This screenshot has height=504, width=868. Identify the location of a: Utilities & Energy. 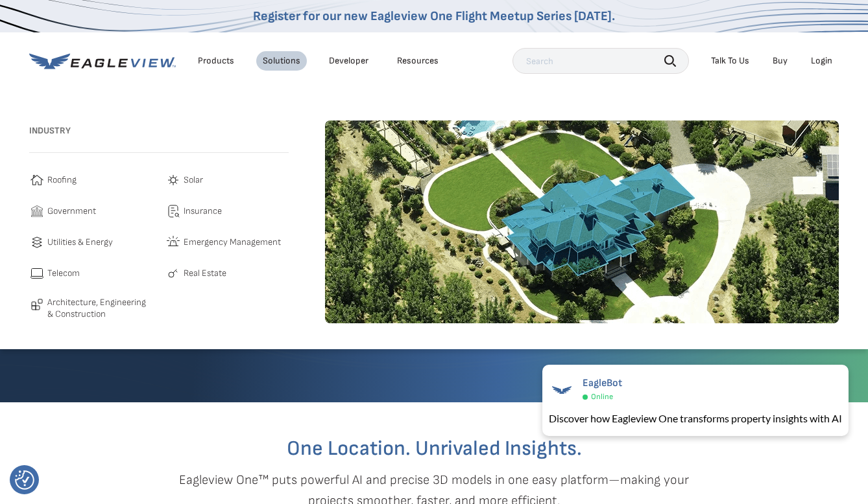
(91, 243).